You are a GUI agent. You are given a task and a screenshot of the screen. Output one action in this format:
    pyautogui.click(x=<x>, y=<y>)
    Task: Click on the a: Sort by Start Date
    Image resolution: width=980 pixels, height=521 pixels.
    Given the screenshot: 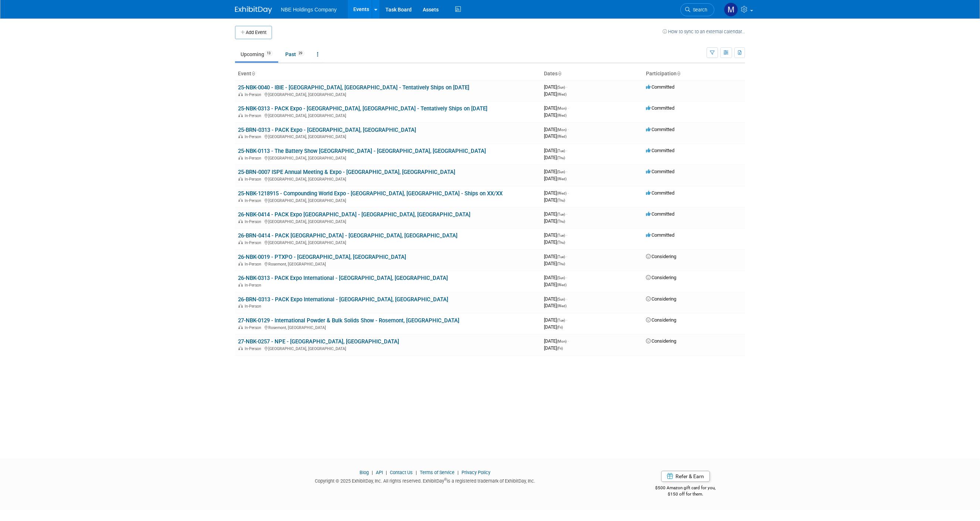 What is the action you would take?
    pyautogui.click(x=560, y=73)
    